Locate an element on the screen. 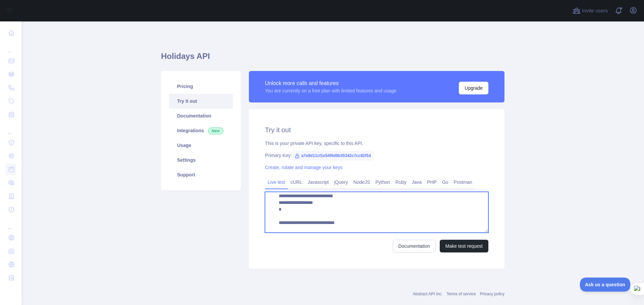 Image resolution: width=644 pixels, height=305 pixels. a: Pricing is located at coordinates (201, 86).